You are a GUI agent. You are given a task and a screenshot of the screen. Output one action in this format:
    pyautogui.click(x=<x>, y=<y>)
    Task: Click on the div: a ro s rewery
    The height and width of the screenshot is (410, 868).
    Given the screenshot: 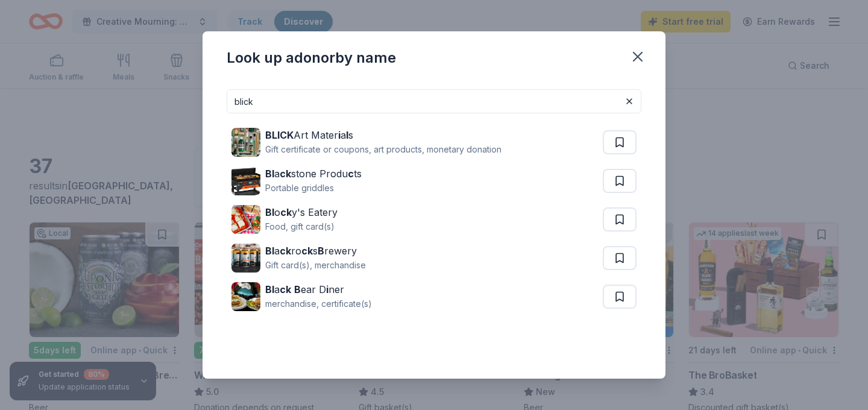 What is the action you would take?
    pyautogui.click(x=316, y=251)
    